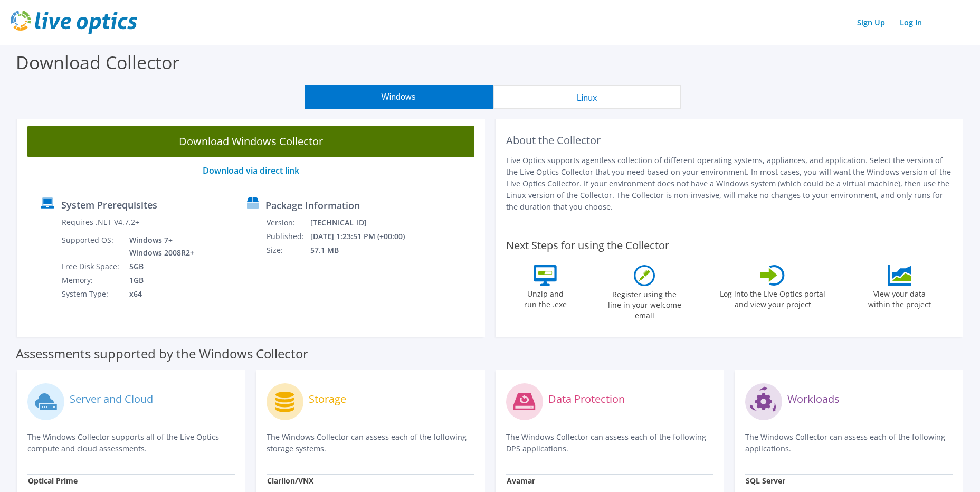  Describe the element at coordinates (92, 246) in the screenshot. I see `td: Supported OS:` at that location.